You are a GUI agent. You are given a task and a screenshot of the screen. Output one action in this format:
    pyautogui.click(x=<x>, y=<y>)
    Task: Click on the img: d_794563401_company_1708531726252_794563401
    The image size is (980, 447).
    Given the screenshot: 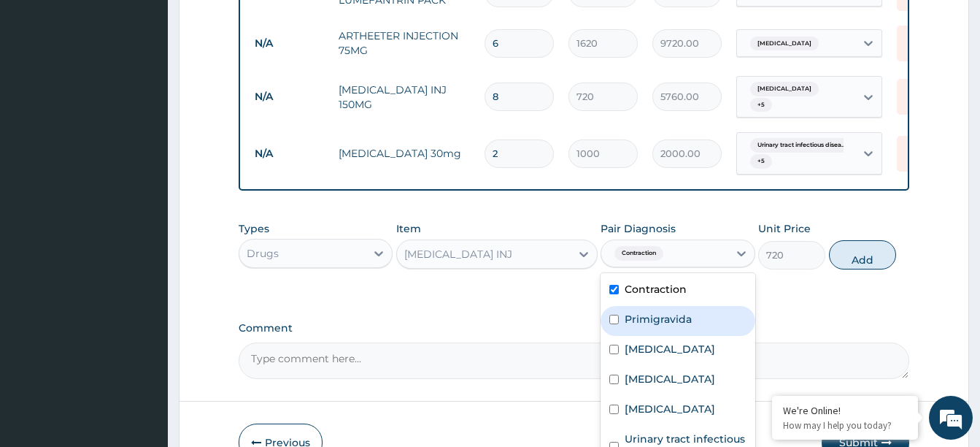 What is the action you would take?
    pyautogui.click(x=43, y=91)
    